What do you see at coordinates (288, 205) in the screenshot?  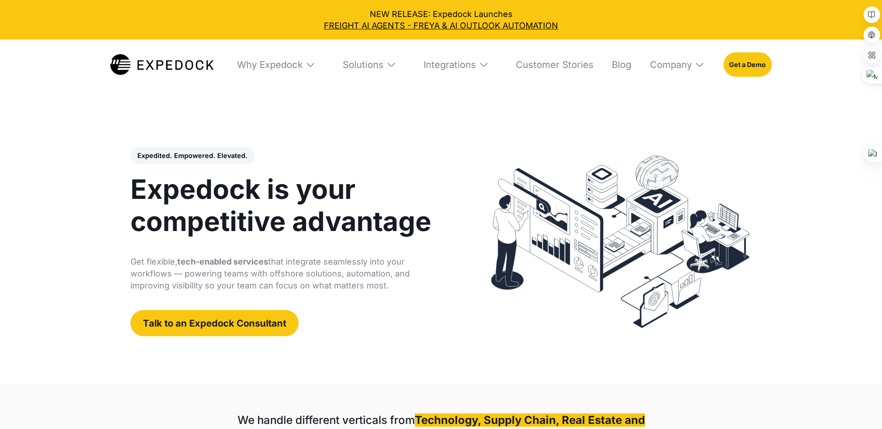 I see `h1: Expedock is your competitive advantage` at bounding box center [288, 205].